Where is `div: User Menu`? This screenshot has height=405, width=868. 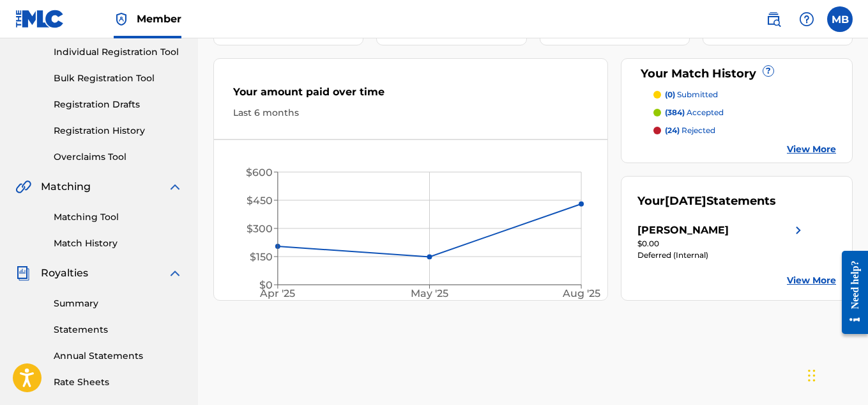
div: User Menu is located at coordinates (840, 19).